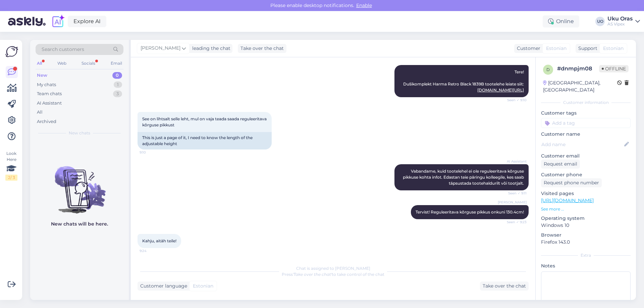 The width and height of the screenshot is (644, 308). I want to click on span: Seen ✓ 9:23, so click(514, 222).